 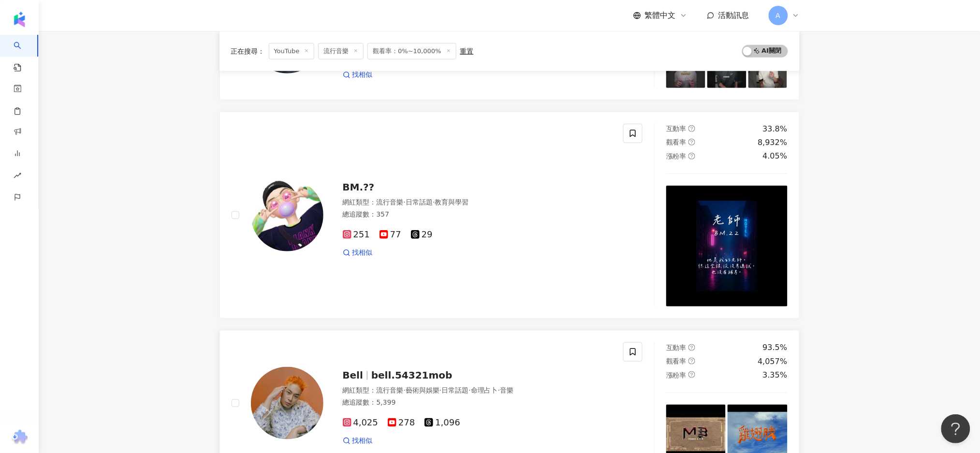 I want to click on span: 251, so click(x=356, y=235).